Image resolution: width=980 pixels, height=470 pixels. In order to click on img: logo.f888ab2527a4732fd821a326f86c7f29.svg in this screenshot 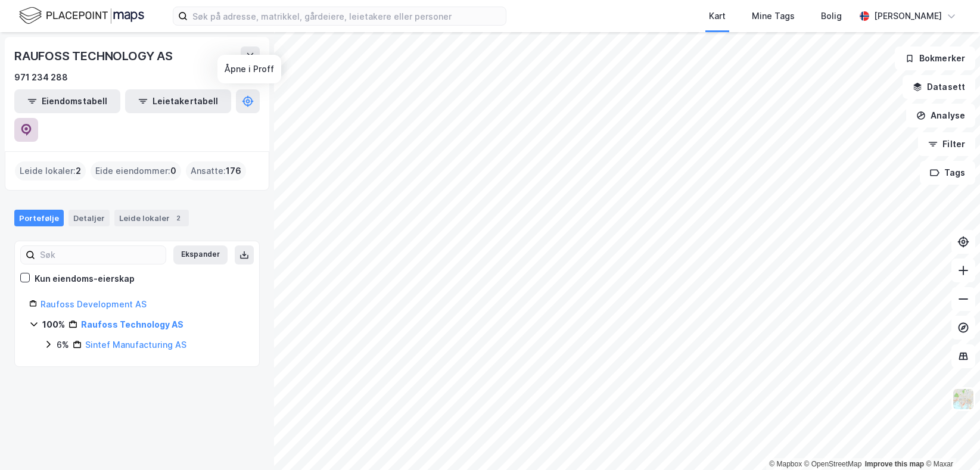, I will do `click(81, 15)`.